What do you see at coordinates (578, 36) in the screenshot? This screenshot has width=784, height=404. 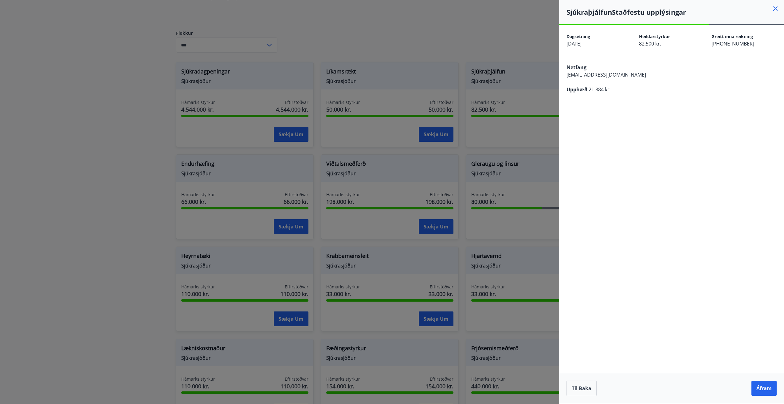 I see `span: Dagsetning` at bounding box center [578, 36].